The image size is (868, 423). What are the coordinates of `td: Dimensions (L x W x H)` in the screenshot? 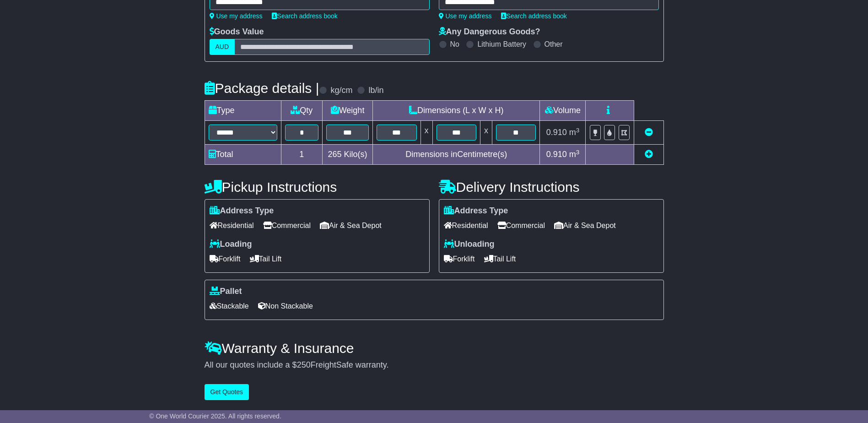 It's located at (456, 110).